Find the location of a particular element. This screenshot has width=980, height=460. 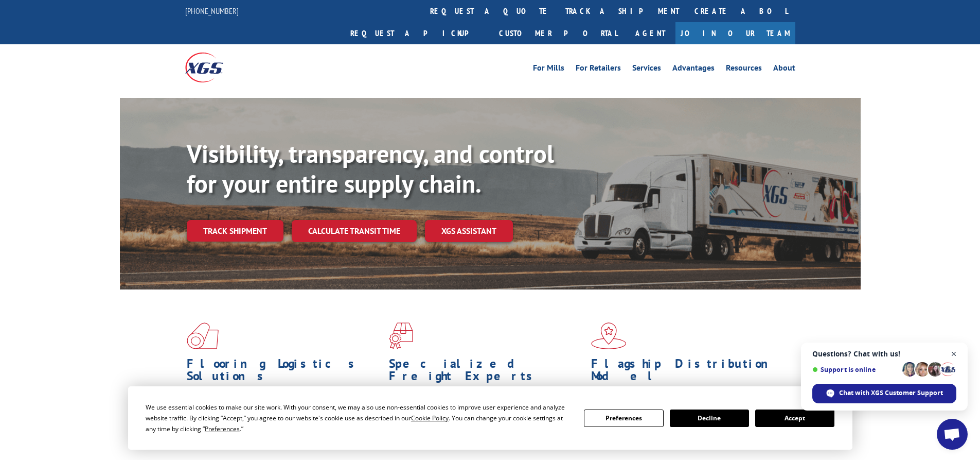

span: Support is online is located at coordinates (855, 369).